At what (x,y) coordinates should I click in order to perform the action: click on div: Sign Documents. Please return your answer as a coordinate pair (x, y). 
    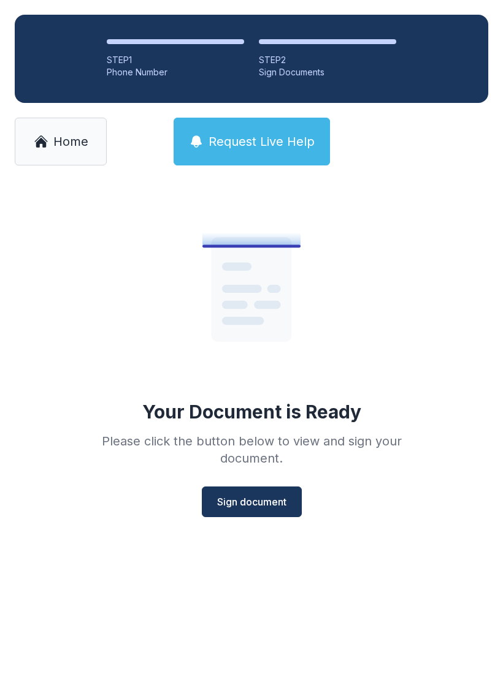
    Looking at the image, I should click on (327, 72).